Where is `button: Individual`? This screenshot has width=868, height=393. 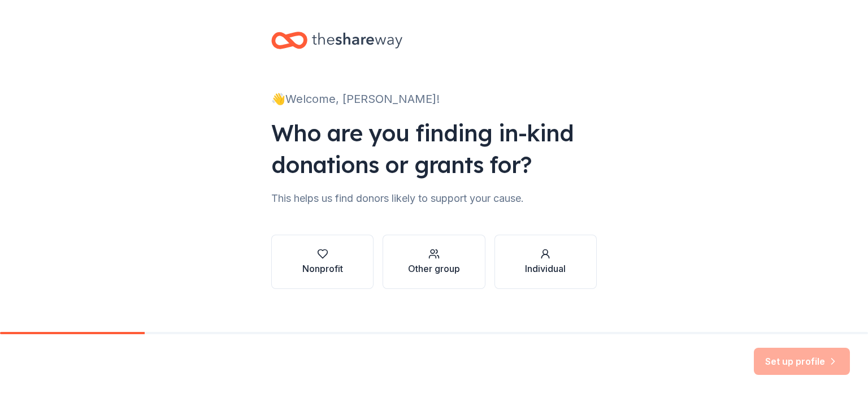 button: Individual is located at coordinates (545, 262).